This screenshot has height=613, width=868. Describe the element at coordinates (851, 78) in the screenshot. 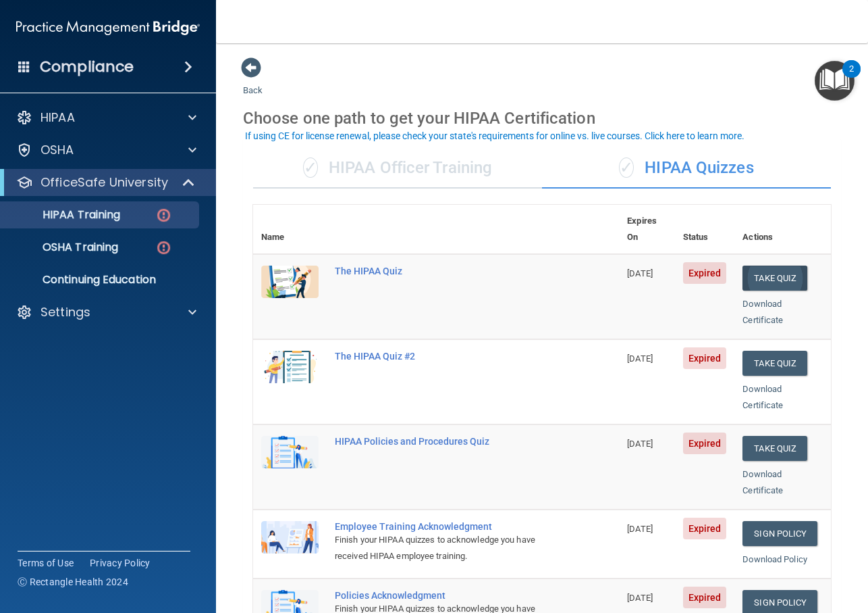

I see `div: 2` at that location.